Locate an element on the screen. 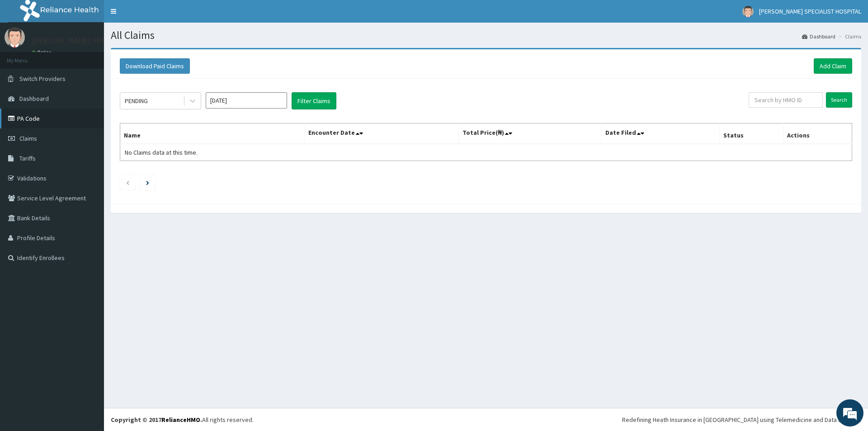  div: PENDING is located at coordinates (136, 101).